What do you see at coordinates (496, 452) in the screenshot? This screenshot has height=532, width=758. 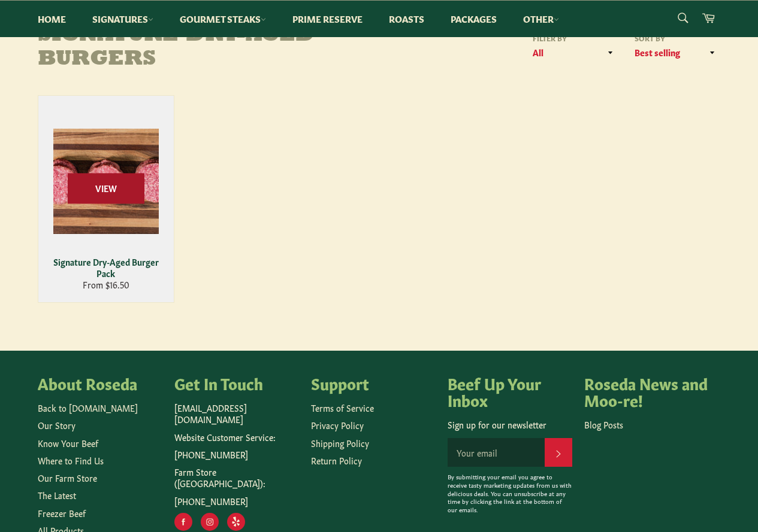 I see `input: Your email` at bounding box center [496, 452].